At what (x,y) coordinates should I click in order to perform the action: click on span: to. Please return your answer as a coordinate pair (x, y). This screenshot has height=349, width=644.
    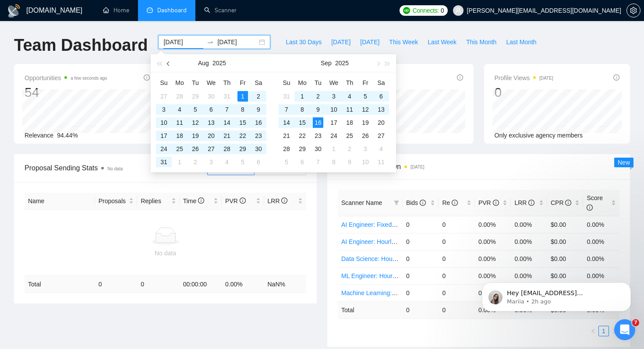
    Looking at the image, I should click on (210, 42).